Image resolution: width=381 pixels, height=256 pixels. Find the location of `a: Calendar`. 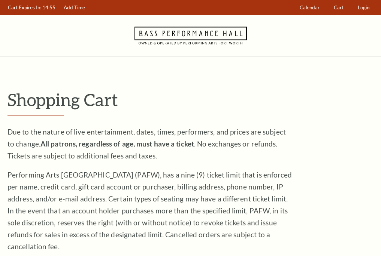

a: Calendar is located at coordinates (309, 7).